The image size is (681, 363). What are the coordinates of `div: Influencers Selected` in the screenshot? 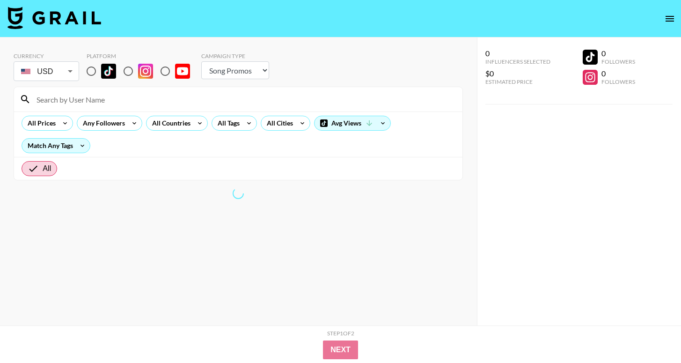 It's located at (518, 61).